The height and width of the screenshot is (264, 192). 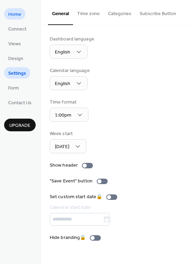 I want to click on a: Home, so click(x=15, y=14).